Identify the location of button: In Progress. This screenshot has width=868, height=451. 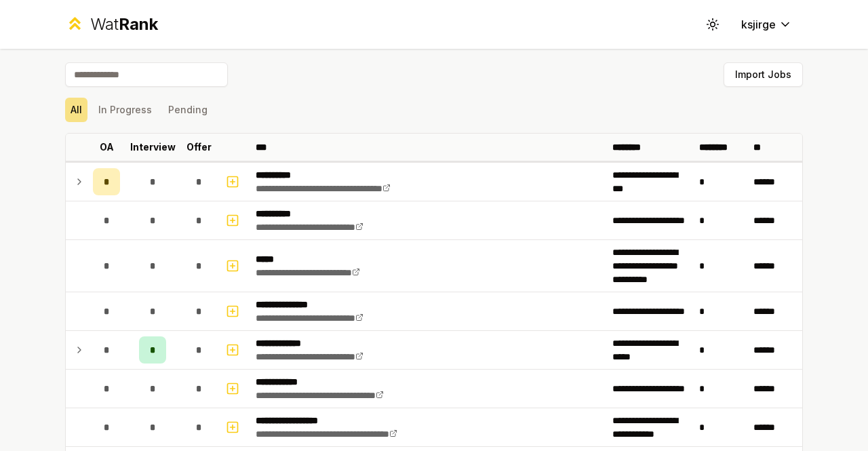
(125, 110).